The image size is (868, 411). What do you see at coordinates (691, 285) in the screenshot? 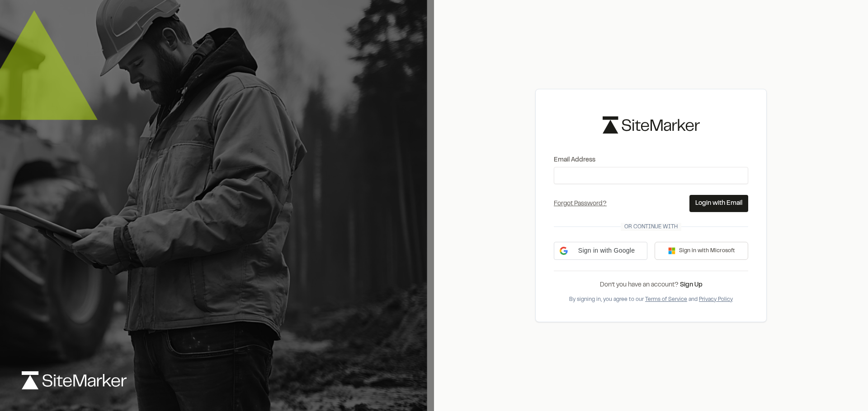
I see `a: Sign Up` at bounding box center [691, 285].